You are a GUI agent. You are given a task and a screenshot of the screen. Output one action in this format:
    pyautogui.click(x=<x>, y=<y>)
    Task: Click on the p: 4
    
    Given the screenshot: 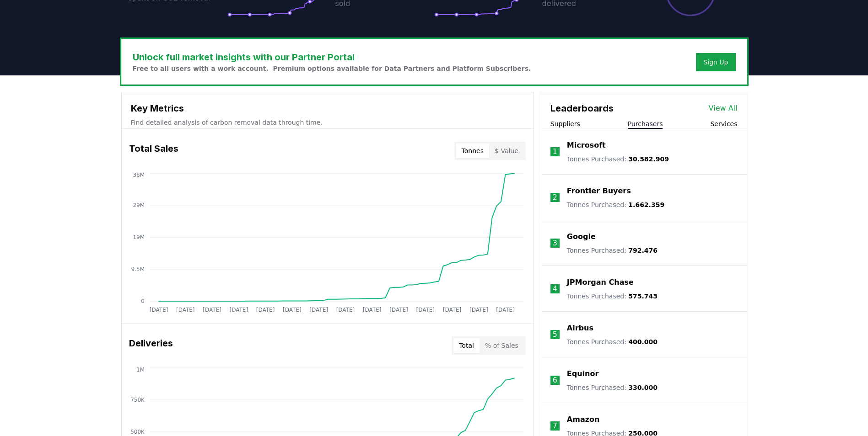 What is the action you would take?
    pyautogui.click(x=555, y=289)
    